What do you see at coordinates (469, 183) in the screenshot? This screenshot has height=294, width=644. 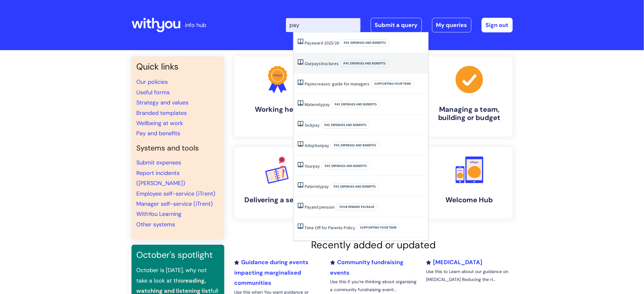 I see `a: Welcome Hub` at bounding box center [469, 183].